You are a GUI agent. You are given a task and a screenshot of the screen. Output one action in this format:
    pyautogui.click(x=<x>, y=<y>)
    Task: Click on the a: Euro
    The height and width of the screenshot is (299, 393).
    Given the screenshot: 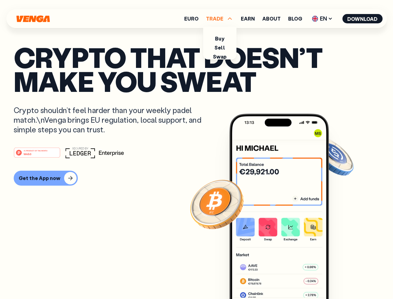 What is the action you would take?
    pyautogui.click(x=191, y=19)
    